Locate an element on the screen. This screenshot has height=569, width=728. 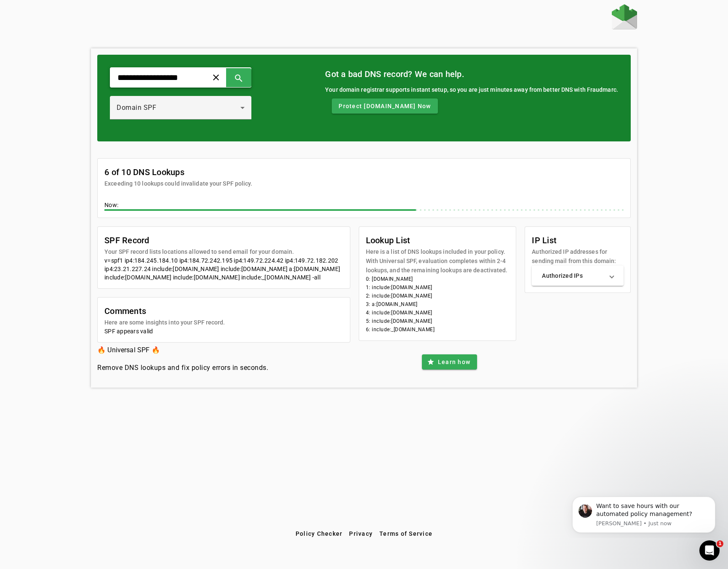
button: Learn how is located at coordinates (449, 362).